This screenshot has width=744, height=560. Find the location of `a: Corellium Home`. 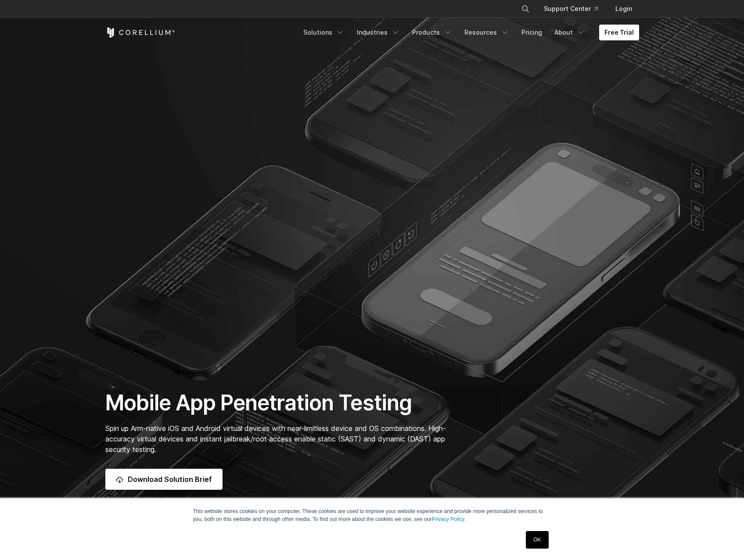

a: Corellium Home is located at coordinates (140, 32).